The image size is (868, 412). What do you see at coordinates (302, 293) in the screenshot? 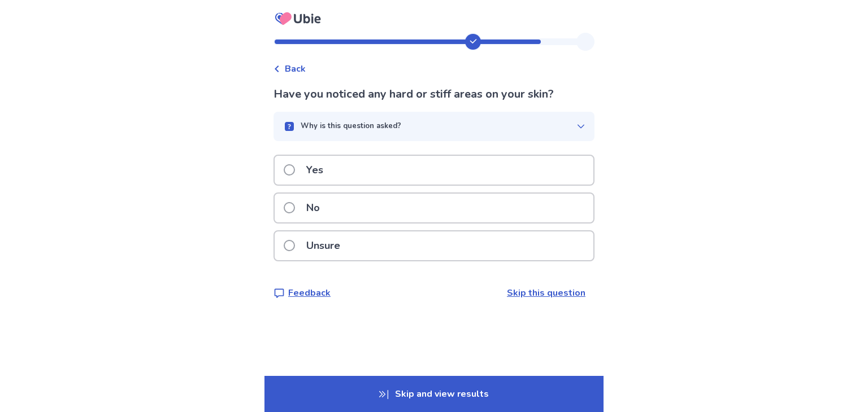
I see `a: Feedback` at bounding box center [302, 293].